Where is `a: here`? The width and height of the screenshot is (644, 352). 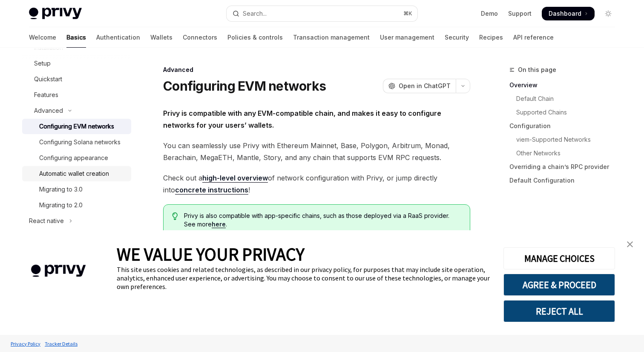
a: here is located at coordinates (218, 224).